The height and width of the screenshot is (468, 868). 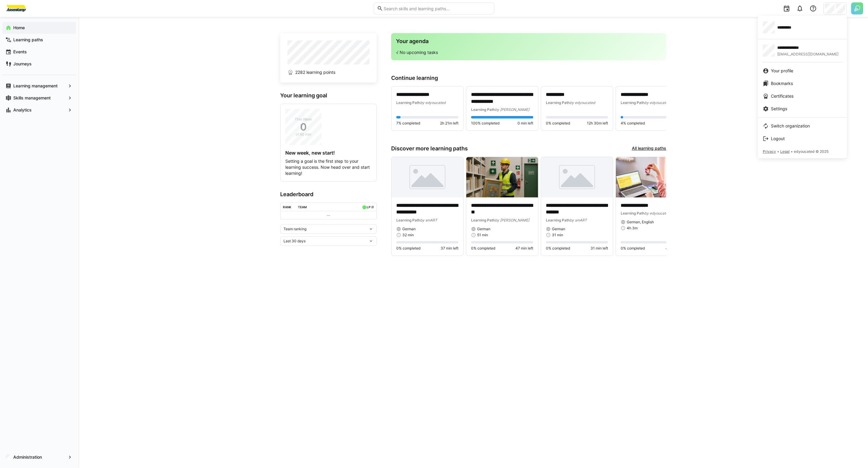 What do you see at coordinates (769, 151) in the screenshot?
I see `span: Privacy` at bounding box center [769, 151].